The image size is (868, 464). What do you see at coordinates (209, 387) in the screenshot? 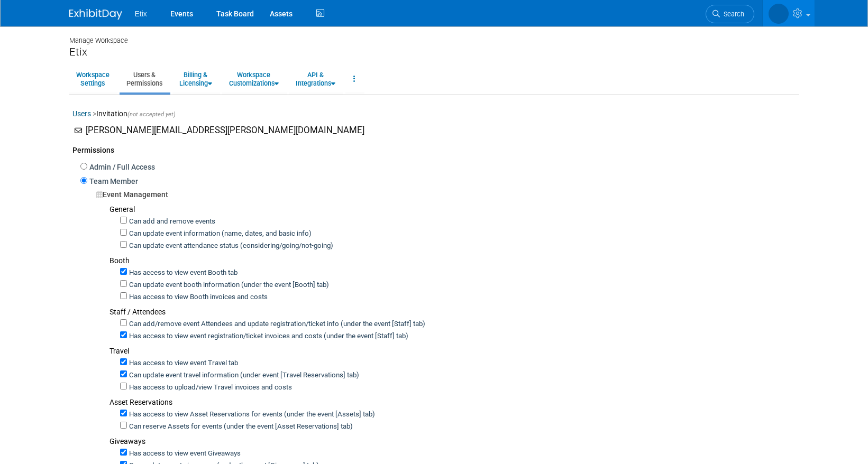
I see `label: Has access to upload/view Travel invoices and costs` at bounding box center [209, 387].